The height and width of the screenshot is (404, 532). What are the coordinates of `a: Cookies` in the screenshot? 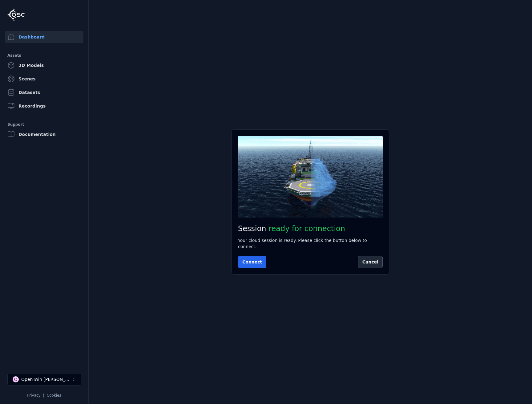 It's located at (54, 396).